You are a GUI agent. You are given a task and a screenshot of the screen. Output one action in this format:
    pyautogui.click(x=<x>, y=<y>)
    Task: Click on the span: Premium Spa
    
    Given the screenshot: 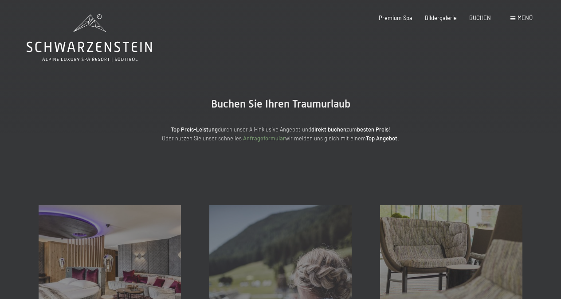 What is the action you would take?
    pyautogui.click(x=396, y=18)
    